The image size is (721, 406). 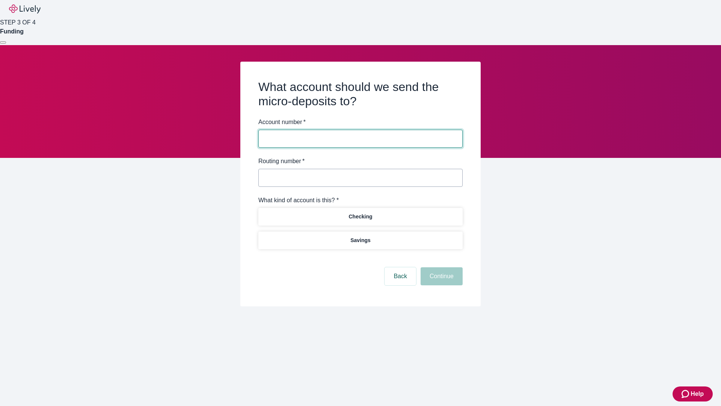 I want to click on label: Account number, so click(x=282, y=122).